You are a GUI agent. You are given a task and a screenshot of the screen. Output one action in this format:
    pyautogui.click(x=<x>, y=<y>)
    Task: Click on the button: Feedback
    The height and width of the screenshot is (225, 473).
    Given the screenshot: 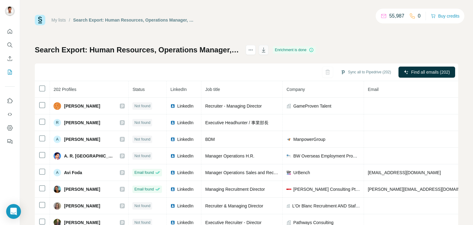 What is the action you would take?
    pyautogui.click(x=10, y=141)
    